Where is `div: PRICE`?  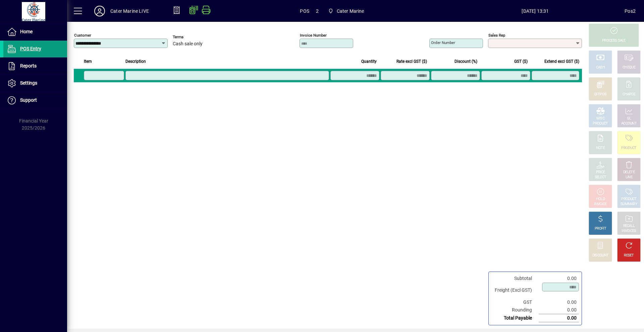 div: PRICE is located at coordinates (600, 172).